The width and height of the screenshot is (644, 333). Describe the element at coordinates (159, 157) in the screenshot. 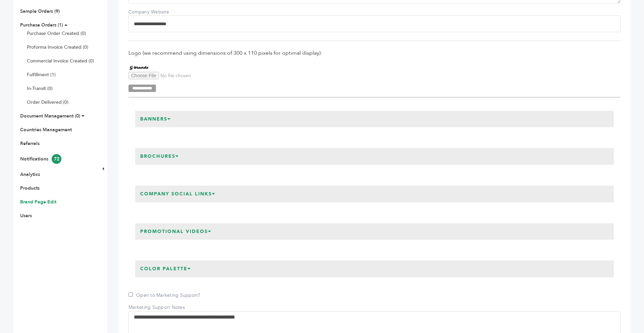

I see `h3: Brochures` at that location.